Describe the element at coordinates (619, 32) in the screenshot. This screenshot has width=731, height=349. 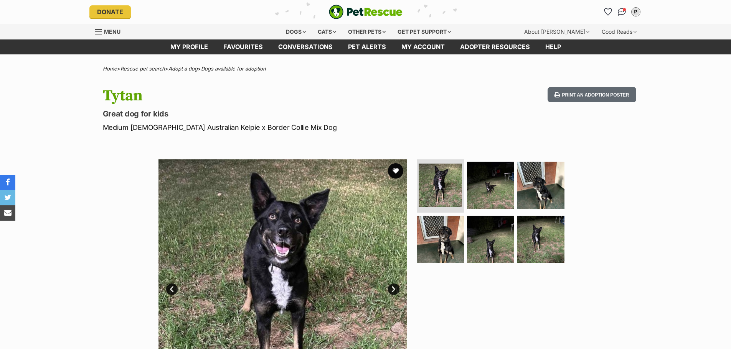
I see `div: Good Reads` at that location.